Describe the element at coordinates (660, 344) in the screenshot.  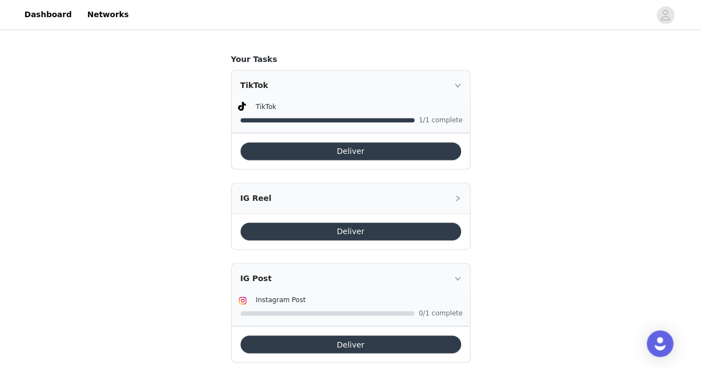
I see `div: Open Intercom Messenger` at that location.